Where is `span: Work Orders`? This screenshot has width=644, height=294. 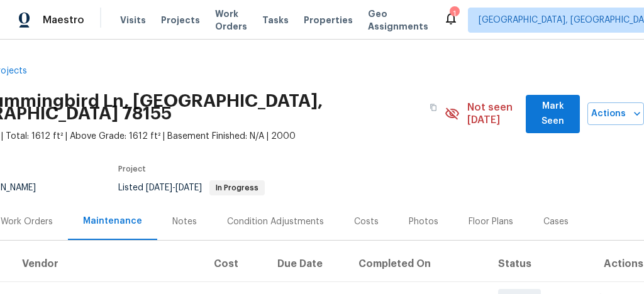 span: Work Orders is located at coordinates (231, 20).